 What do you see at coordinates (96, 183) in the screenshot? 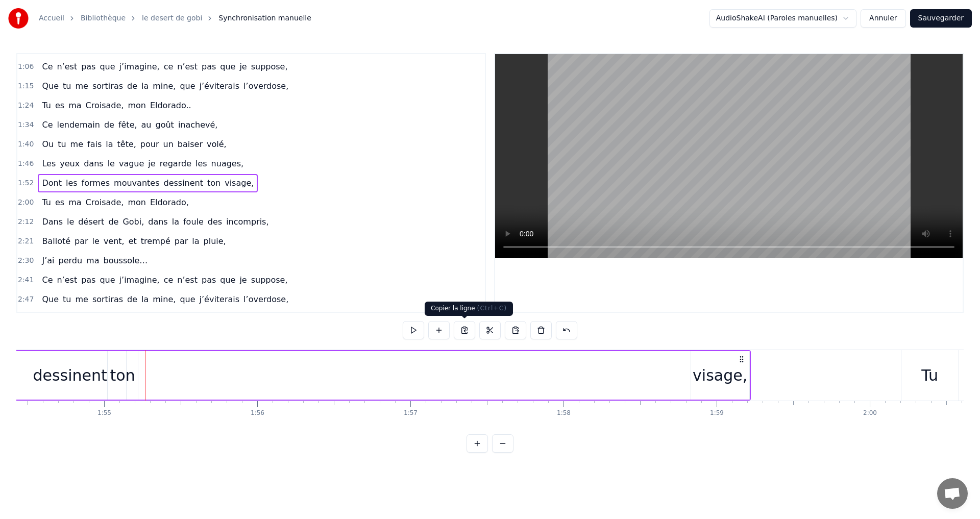
I see `span: formes` at bounding box center [96, 183].